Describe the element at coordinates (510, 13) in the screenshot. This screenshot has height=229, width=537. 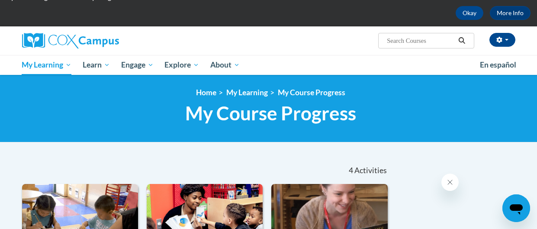
I see `a: More Info` at that location.